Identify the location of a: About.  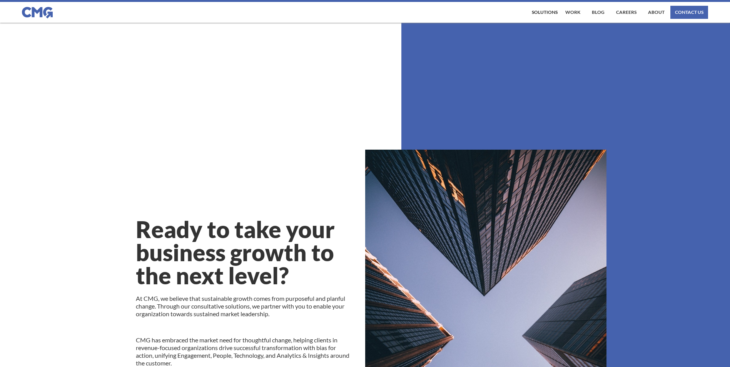
(656, 12).